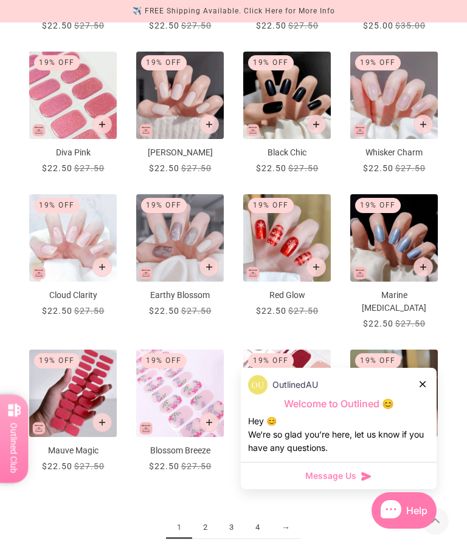  Describe the element at coordinates (73, 256) in the screenshot. I see `a: Cloud Clarity` at that location.